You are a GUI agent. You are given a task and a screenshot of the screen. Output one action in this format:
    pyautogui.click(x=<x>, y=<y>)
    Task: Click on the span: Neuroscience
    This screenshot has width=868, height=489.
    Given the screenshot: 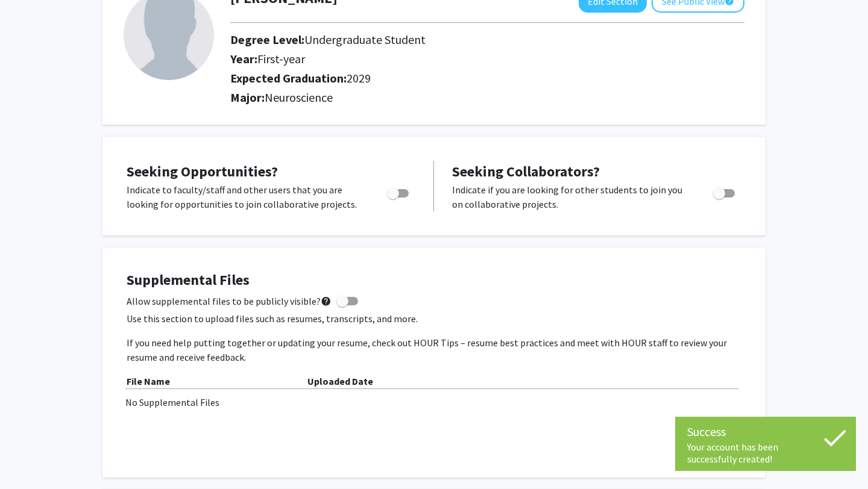 What is the action you would take?
    pyautogui.click(x=299, y=97)
    